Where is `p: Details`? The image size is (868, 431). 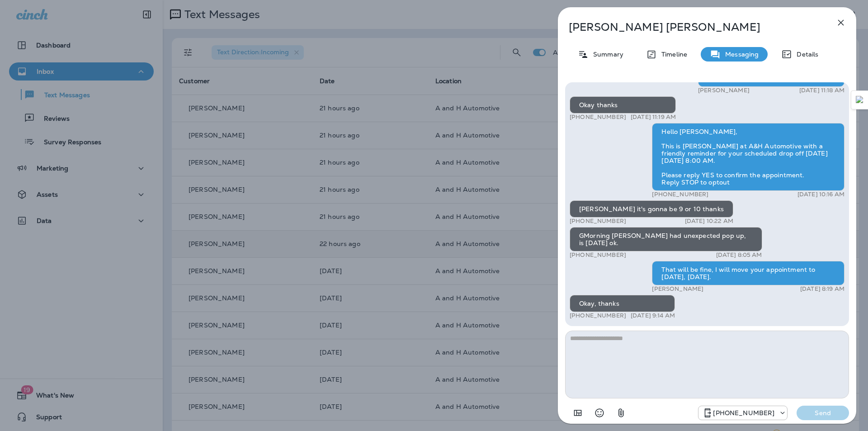
p: Details is located at coordinates (805, 54).